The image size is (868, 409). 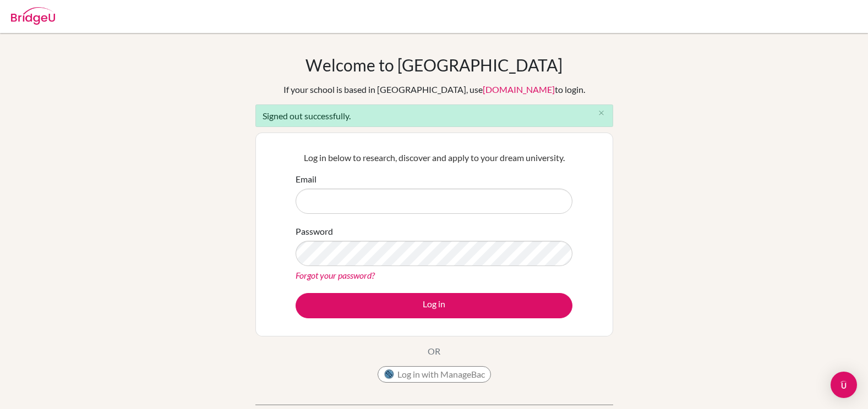 I want to click on label: Email, so click(x=306, y=179).